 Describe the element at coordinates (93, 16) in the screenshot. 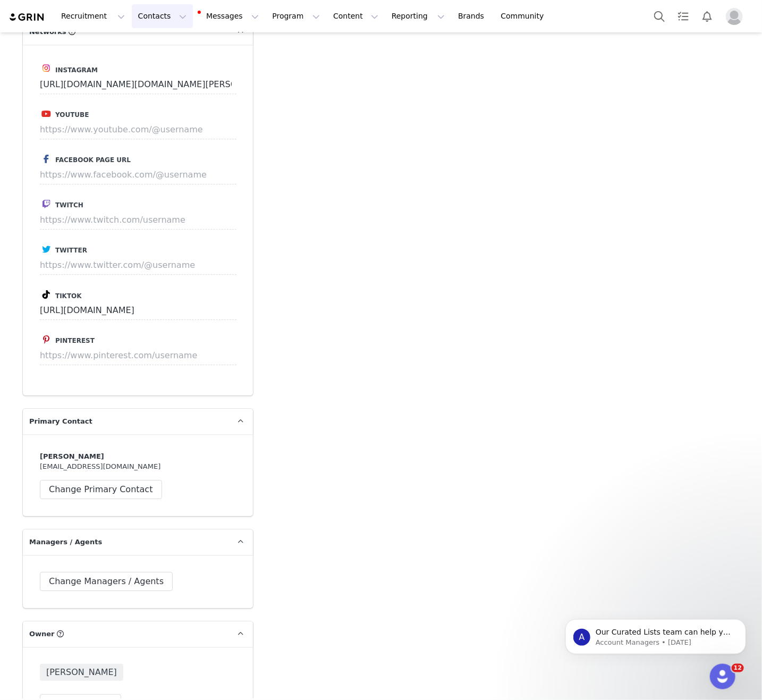

I see `button: Recruitment` at that location.